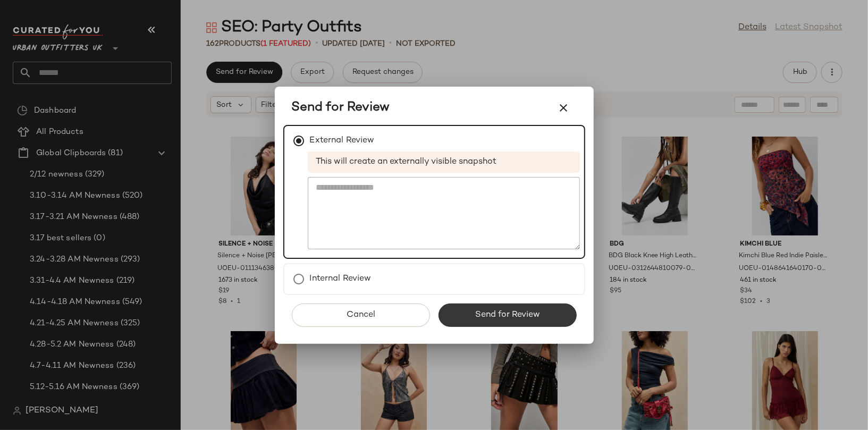 The width and height of the screenshot is (868, 430). I want to click on label: Internal Review, so click(340, 279).